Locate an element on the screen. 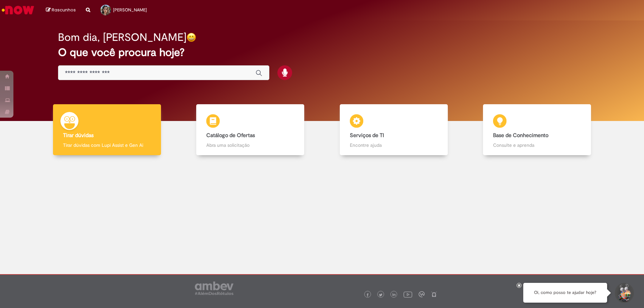 This screenshot has height=308, width=644. img: logo_footer_naosei.png is located at coordinates (434, 294).